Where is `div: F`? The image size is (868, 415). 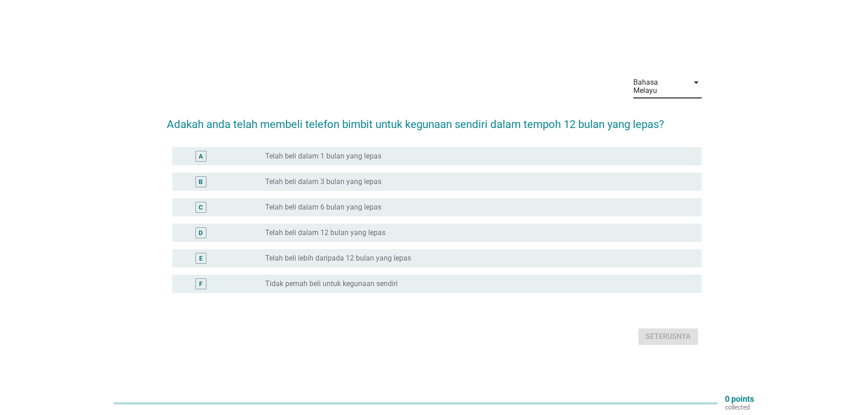
div: F is located at coordinates (201, 284).